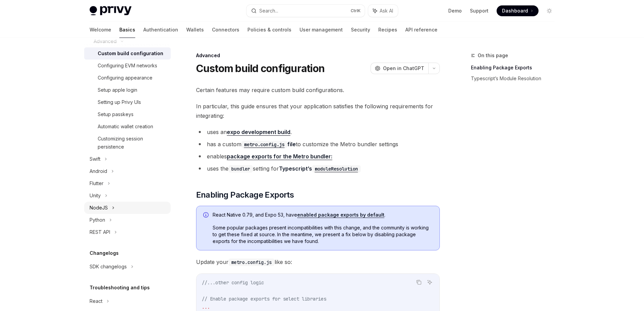 This screenshot has width=644, height=311. I want to click on div: SDK changelogs, so click(108, 267).